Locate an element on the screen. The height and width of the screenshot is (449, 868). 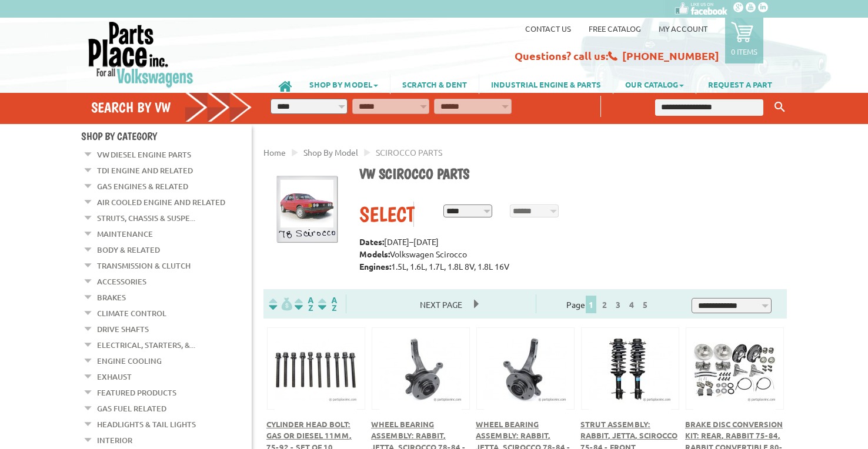
img: filterpricelow.svg is located at coordinates (280, 304).